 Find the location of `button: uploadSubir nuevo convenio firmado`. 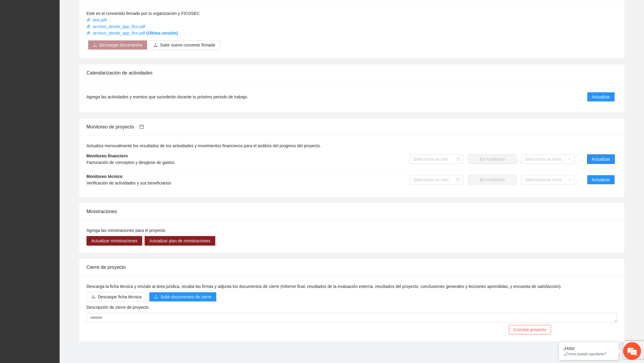

button: uploadSubir nuevo convenio firmado is located at coordinates (184, 45).